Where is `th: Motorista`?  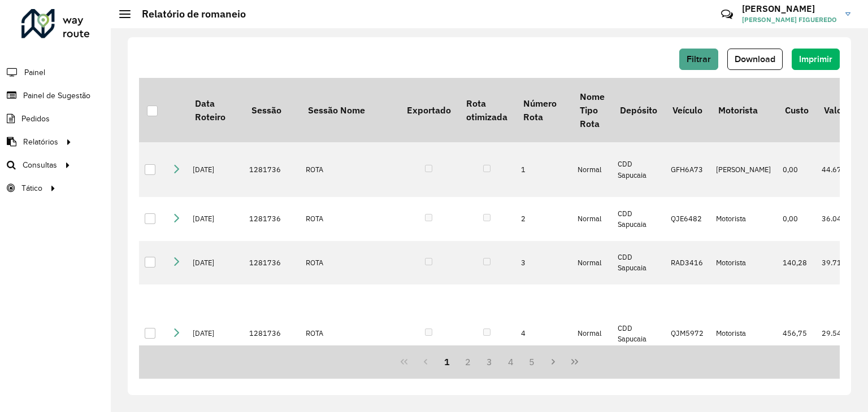 th: Motorista is located at coordinates (744, 110).